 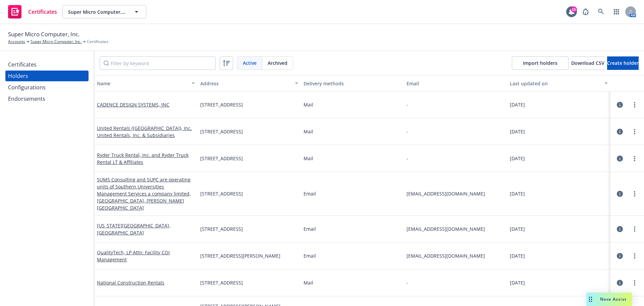 I want to click on a: Super Micro Computer, Inc., so click(x=56, y=42).